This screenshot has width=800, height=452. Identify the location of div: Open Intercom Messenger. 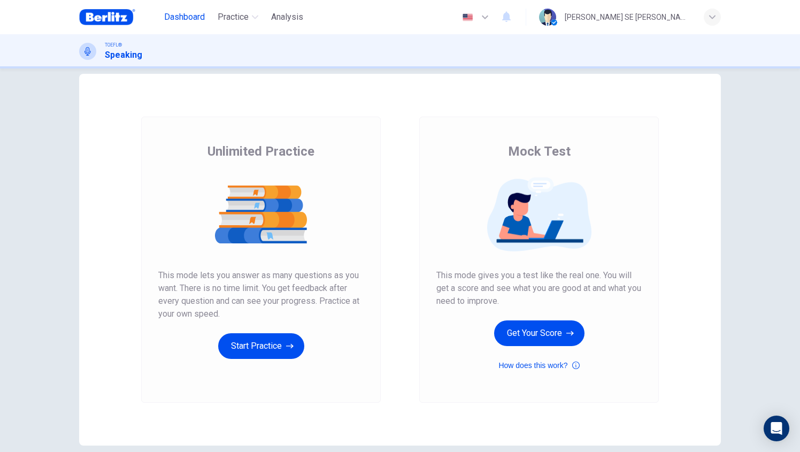
(776, 428).